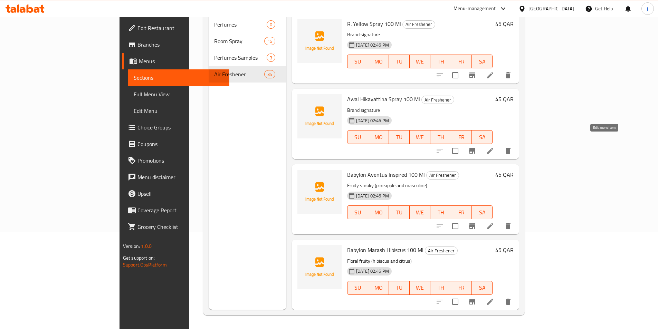 This screenshot has width=658, height=329. Describe the element at coordinates (181, 161) in the screenshot. I see `span: Promotions` at that location.